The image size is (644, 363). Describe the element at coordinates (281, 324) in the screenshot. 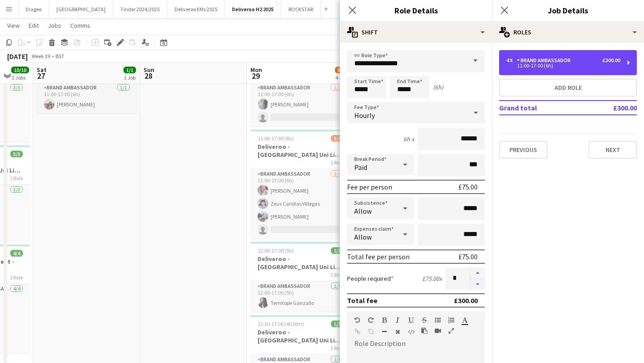

I see `span: 12:30-17:00 (4h30m)` at that location.